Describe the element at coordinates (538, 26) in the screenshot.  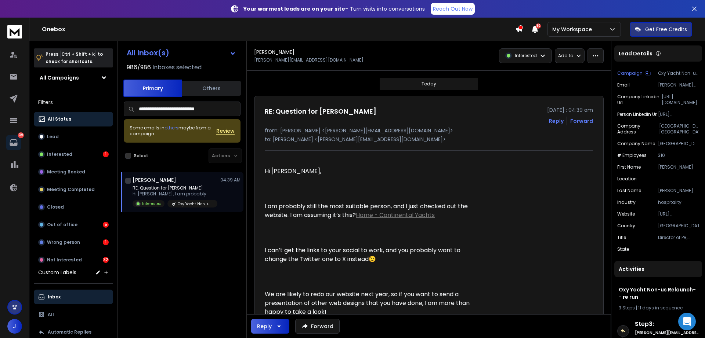
I see `span: 50` at that location.